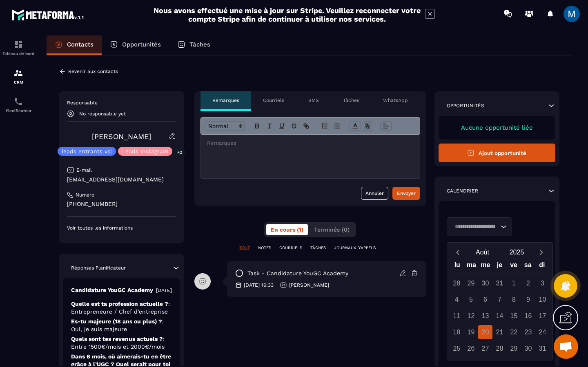 The width and height of the screenshot is (588, 367). Describe the element at coordinates (514, 266) in the screenshot. I see `div: ve` at that location.